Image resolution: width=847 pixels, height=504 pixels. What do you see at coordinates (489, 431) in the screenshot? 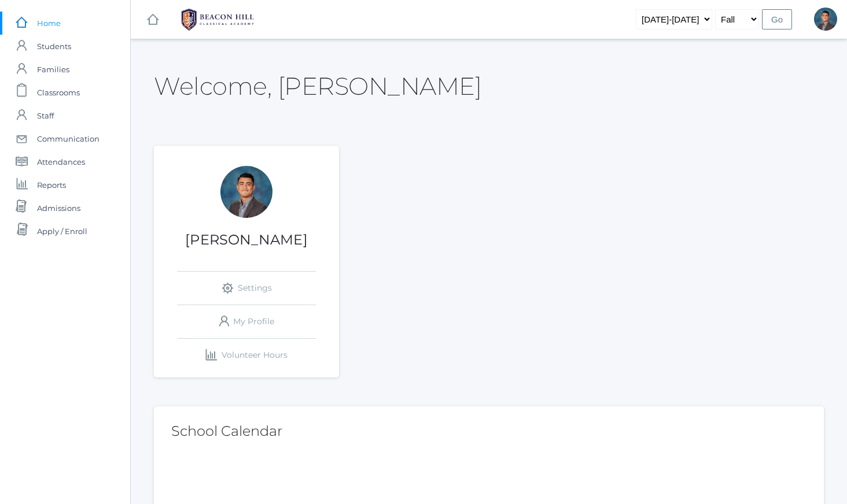
I see `h2: School Calendar` at bounding box center [489, 431].